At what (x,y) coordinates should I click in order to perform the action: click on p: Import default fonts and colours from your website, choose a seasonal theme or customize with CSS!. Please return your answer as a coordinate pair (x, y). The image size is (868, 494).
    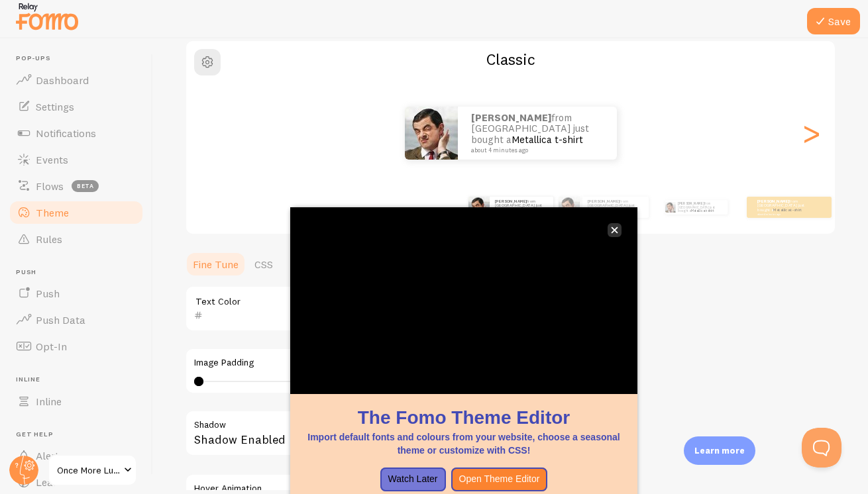
    Looking at the image, I should click on (464, 443).